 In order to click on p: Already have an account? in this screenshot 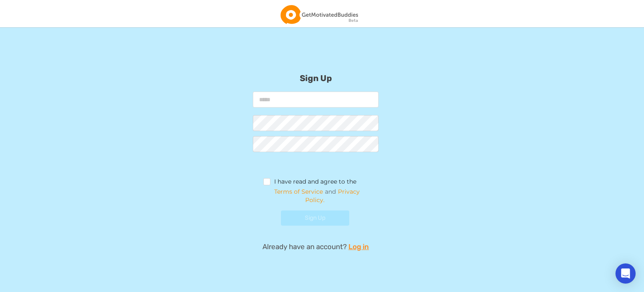, I will do `click(316, 246)`.